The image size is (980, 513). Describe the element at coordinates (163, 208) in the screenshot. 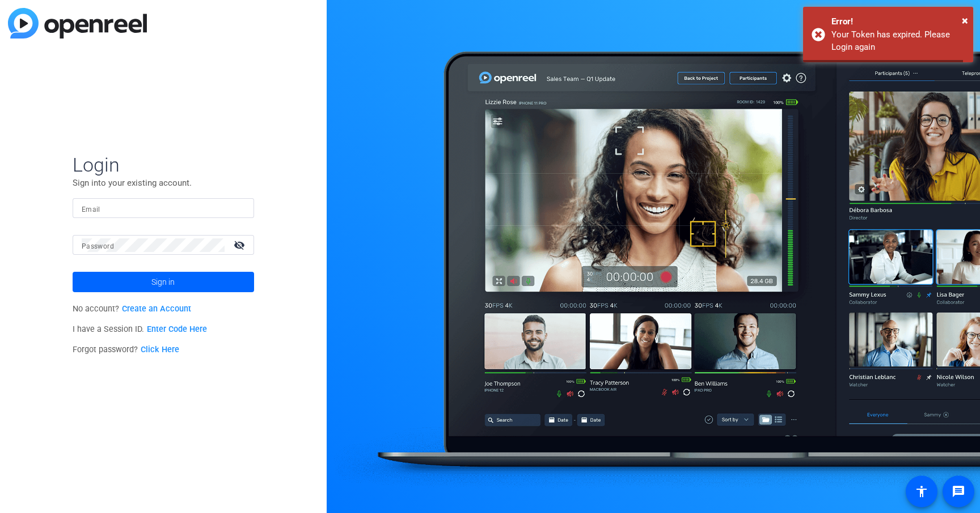

I see `input: Enter Email Address` at that location.